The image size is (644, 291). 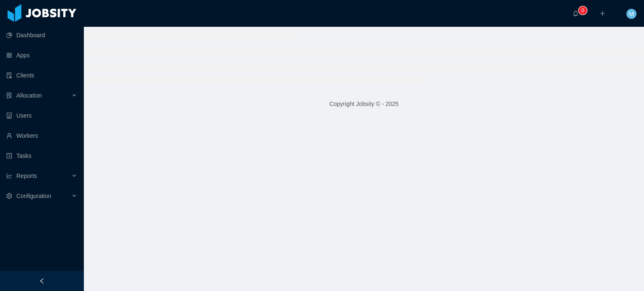 What do you see at coordinates (41, 35) in the screenshot?
I see `a: icon: pie-chartDashboard` at bounding box center [41, 35].